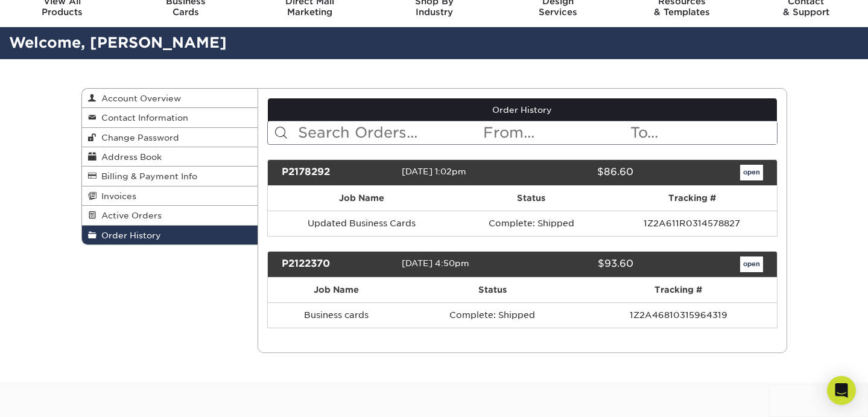 The image size is (868, 417). I want to click on span: Active Orders, so click(129, 215).